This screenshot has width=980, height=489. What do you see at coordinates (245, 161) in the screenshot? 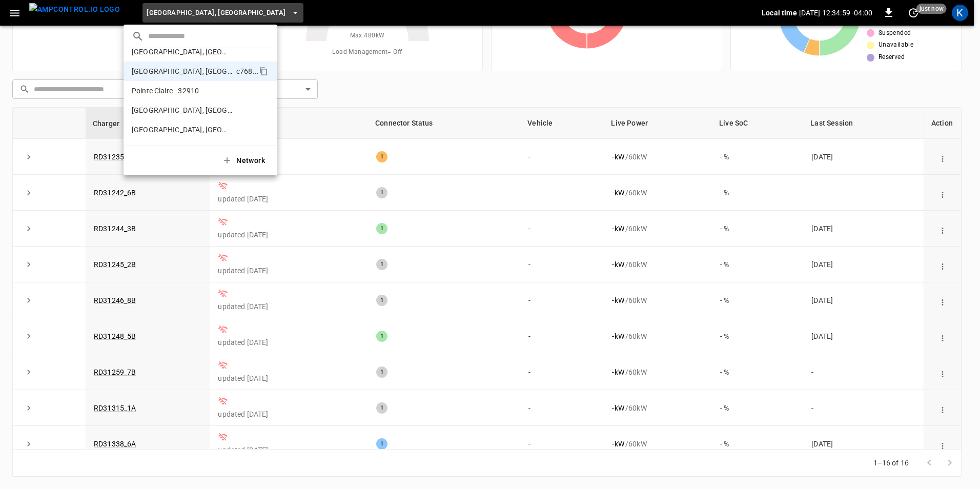
I see `button: Network` at bounding box center [245, 161].